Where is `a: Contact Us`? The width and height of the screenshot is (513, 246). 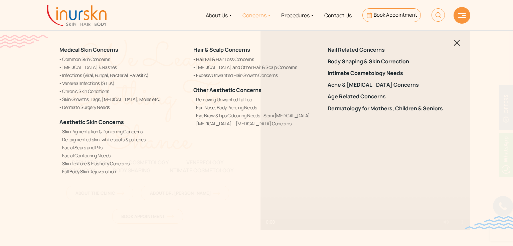 a: Contact Us is located at coordinates (338, 15).